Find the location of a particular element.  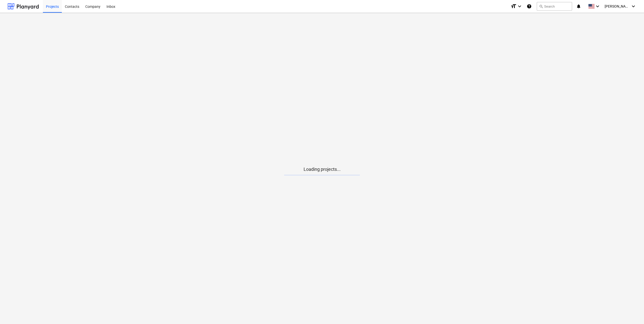

button: Search is located at coordinates (554, 6).